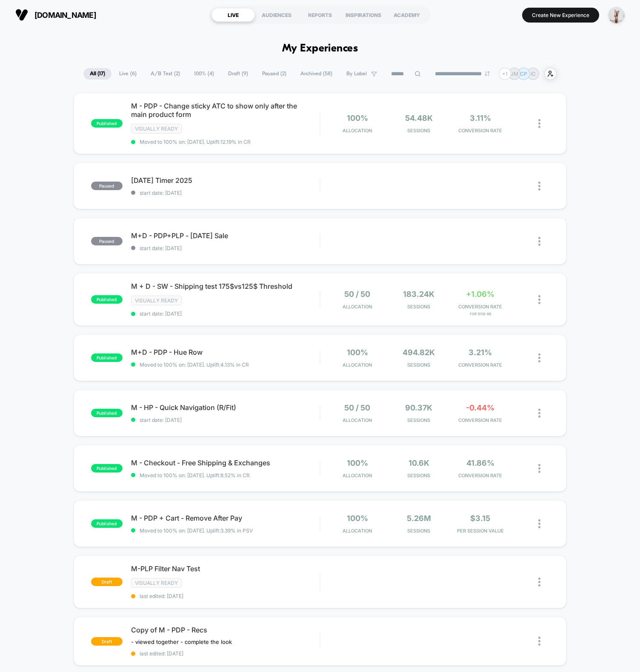 The height and width of the screenshot is (672, 640). What do you see at coordinates (98, 73) in the screenshot?
I see `span: All ( 17 )` at bounding box center [98, 73].